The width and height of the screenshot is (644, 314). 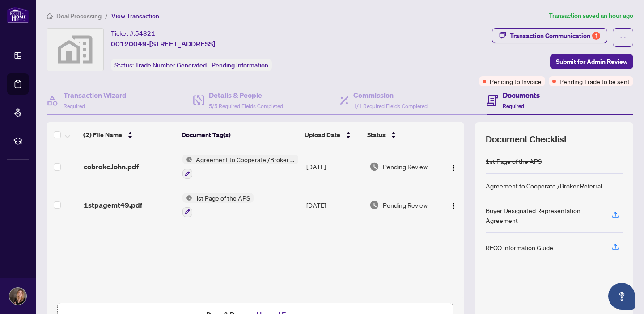 I want to click on th: Upload Date, so click(x=332, y=135).